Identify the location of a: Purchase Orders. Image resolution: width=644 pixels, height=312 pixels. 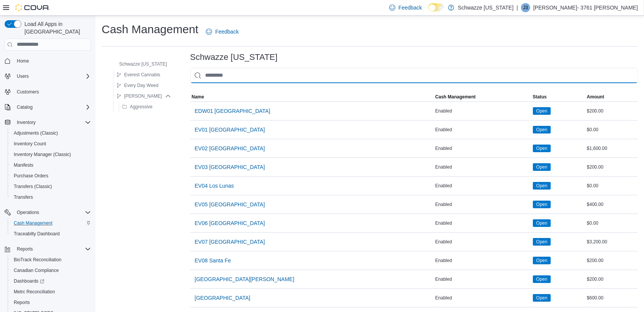
(31, 176).